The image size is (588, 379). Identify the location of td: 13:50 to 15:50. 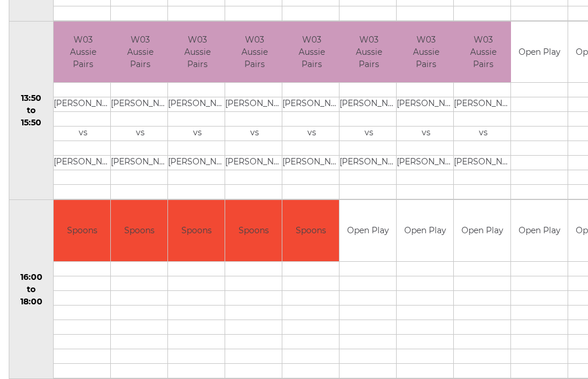
(32, 110).